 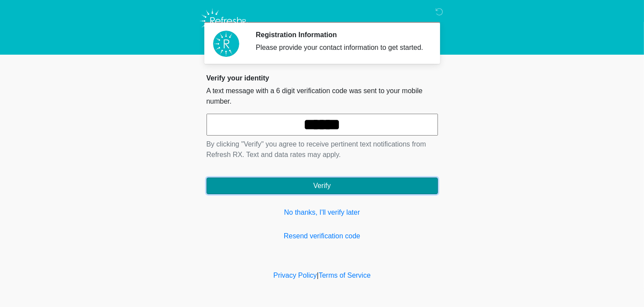 I want to click on h2: Verify your identity, so click(x=322, y=78).